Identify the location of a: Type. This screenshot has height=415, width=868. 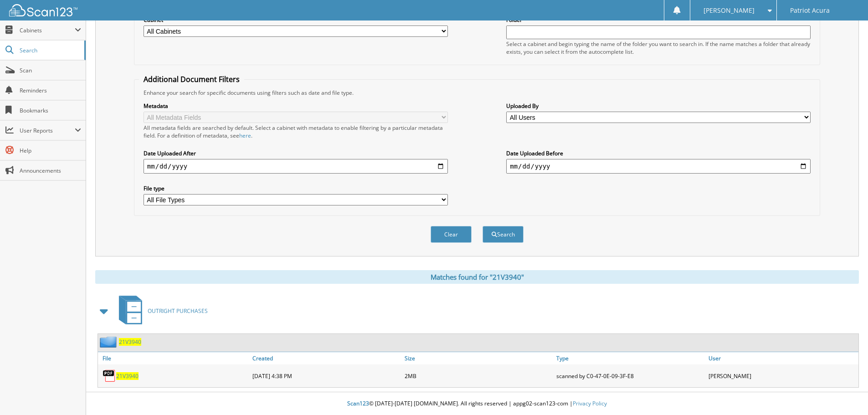
(630, 358).